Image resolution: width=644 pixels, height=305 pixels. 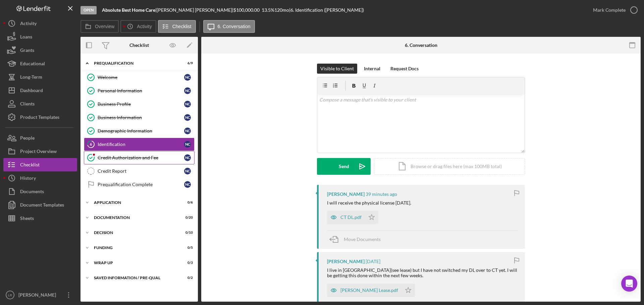 What do you see at coordinates (32, 64) in the screenshot?
I see `div: Educational` at bounding box center [32, 64].